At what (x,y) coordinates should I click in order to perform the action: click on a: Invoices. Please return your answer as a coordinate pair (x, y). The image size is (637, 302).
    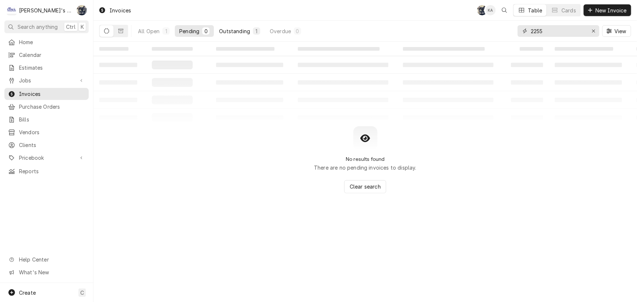
    Looking at the image, I should click on (46, 94).